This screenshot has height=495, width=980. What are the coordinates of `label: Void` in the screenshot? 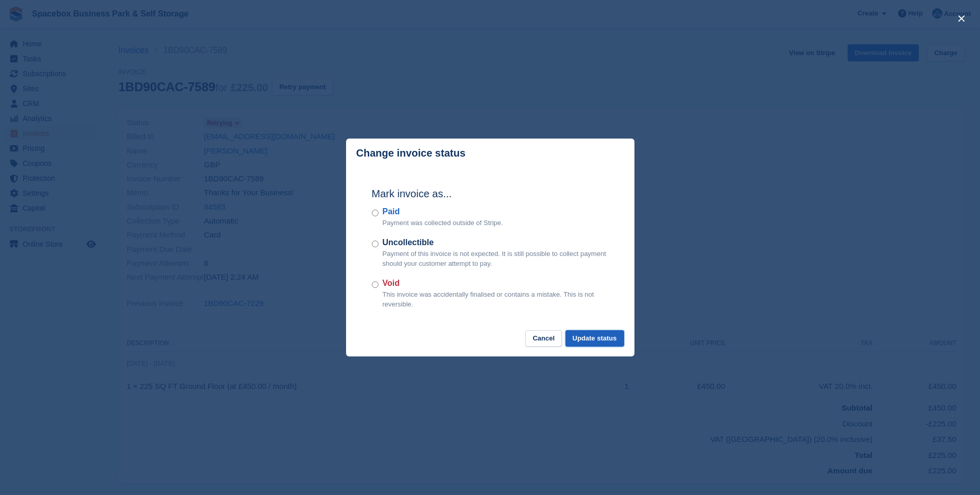 It's located at (495, 283).